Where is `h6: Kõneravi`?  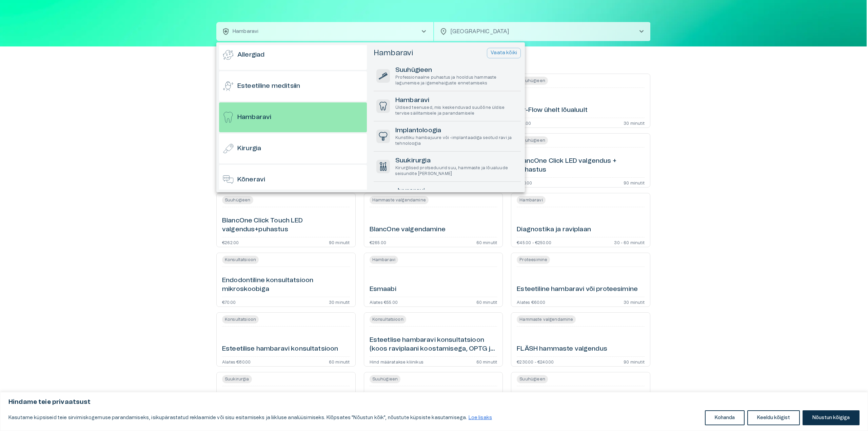 h6: Kõneravi is located at coordinates (251, 180).